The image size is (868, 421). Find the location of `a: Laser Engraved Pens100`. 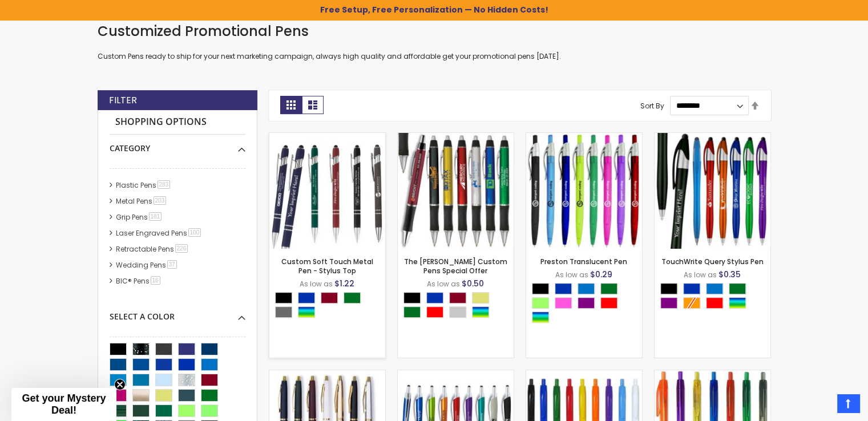

a: Laser Engraved Pens100 is located at coordinates (159, 233).